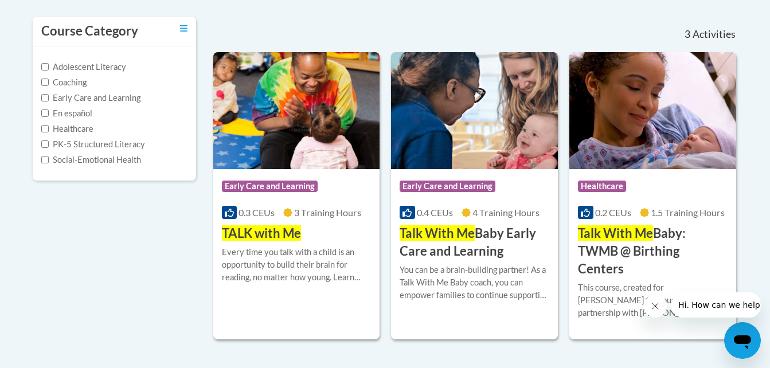 Image resolution: width=770 pixels, height=368 pixels. What do you see at coordinates (652, 195) in the screenshot?
I see `a: Course LogoHealthcare0.2 CEUs1.5 Training Hours Talk With MeBaby: TWMB @ Birthing CentersThis cou...` at bounding box center [652, 195].